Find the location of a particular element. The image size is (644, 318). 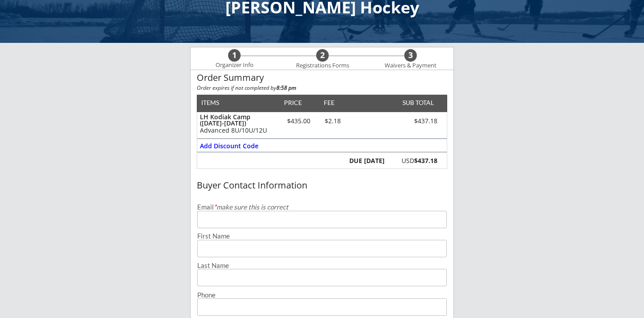

div: 1 is located at coordinates (234, 55).